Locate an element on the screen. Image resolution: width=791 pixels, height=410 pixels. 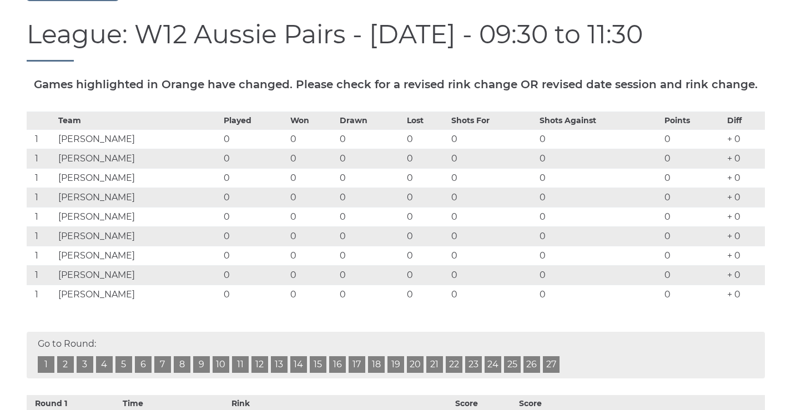
a: 20 is located at coordinates (415, 365).